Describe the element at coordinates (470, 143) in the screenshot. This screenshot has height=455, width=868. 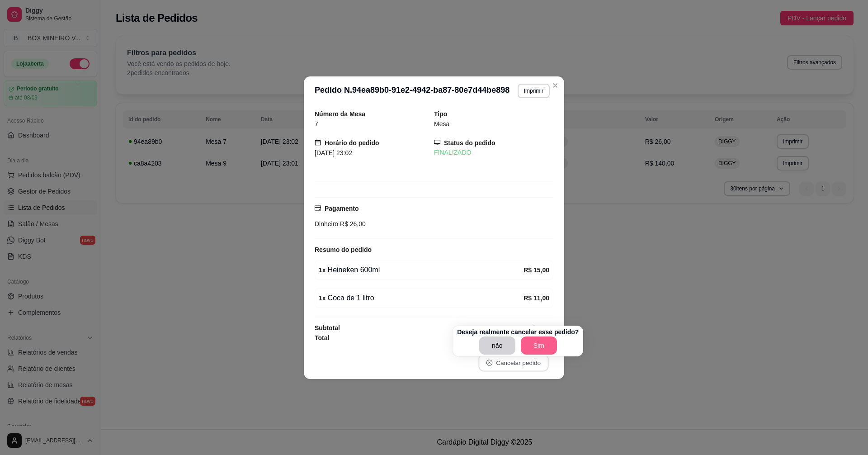
I see `strong: Status do pedido` at that location.